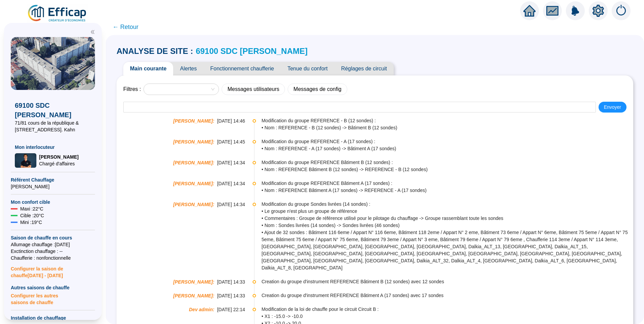  I want to click on span: Fonctionnement chaufferie, so click(242, 69).